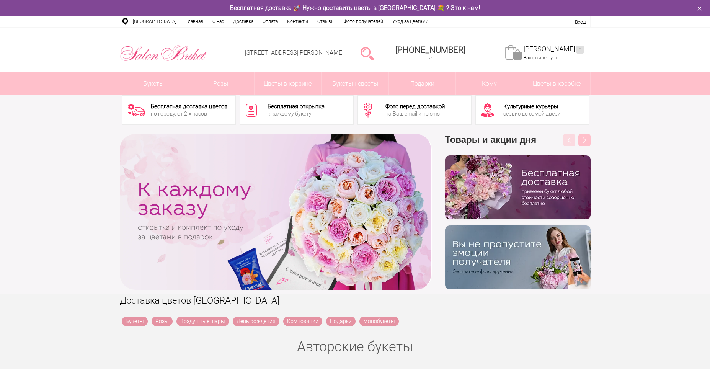 The height and width of the screenshot is (369, 710). I want to click on div: сервис до самой двери, so click(532, 114).